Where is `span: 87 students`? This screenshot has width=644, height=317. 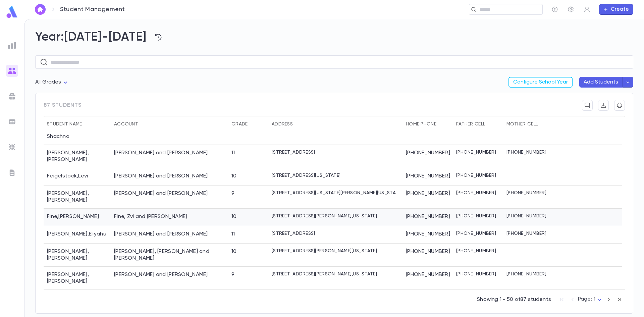 span: 87 students is located at coordinates (63, 105).